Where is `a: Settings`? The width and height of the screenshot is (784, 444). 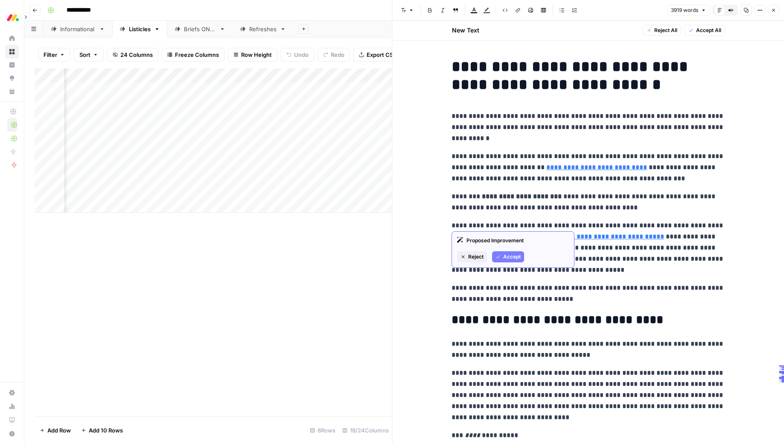 a: Settings is located at coordinates (12, 392).